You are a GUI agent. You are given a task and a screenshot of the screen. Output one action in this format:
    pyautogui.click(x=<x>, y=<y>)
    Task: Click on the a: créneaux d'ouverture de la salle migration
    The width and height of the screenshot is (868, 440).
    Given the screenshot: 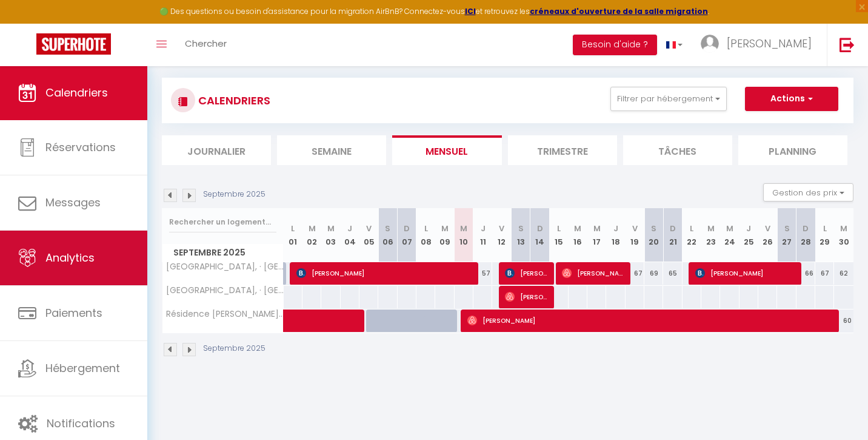 What is the action you would take?
    pyautogui.click(x=619, y=11)
    